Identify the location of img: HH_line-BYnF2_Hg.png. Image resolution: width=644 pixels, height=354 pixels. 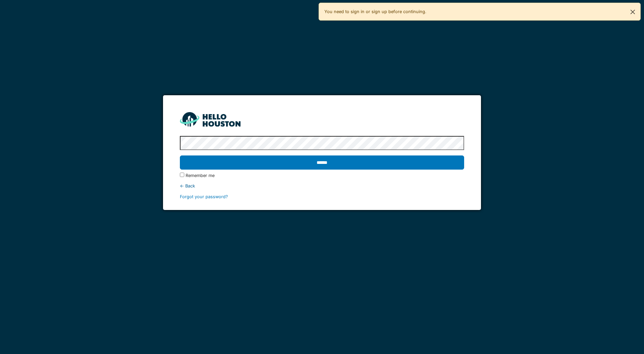
(210, 119).